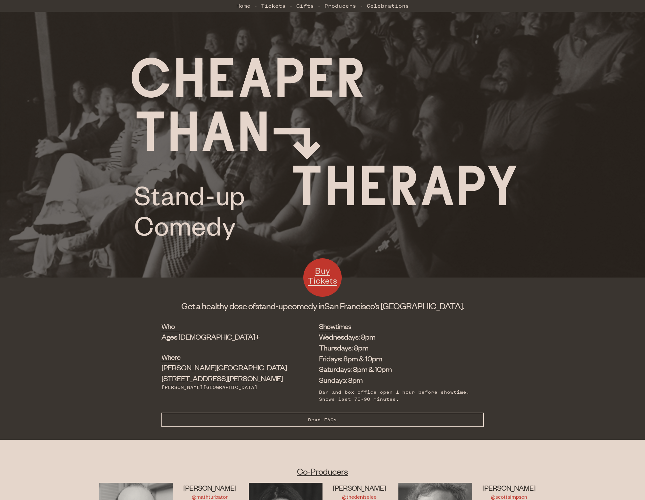 The height and width of the screenshot is (500, 645). Describe the element at coordinates (396, 359) in the screenshot. I see `li: Fridays: 8pm & 10pm` at that location.